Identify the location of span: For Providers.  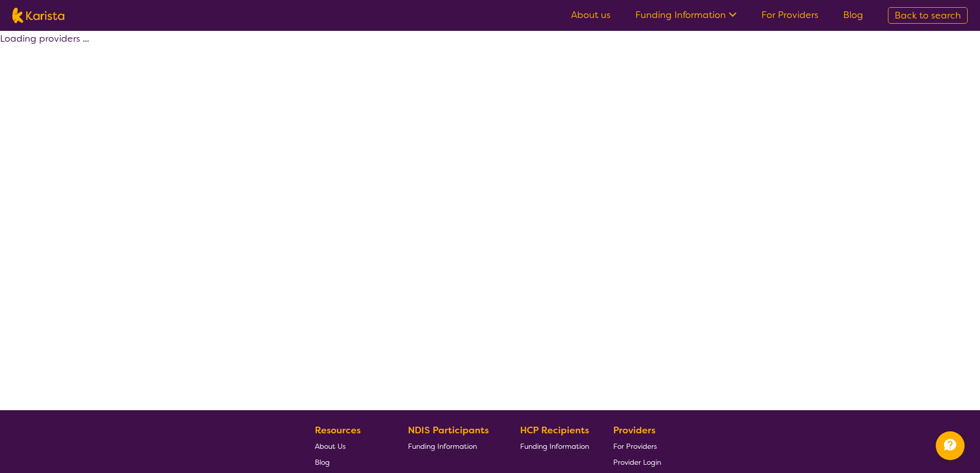
(635, 446).